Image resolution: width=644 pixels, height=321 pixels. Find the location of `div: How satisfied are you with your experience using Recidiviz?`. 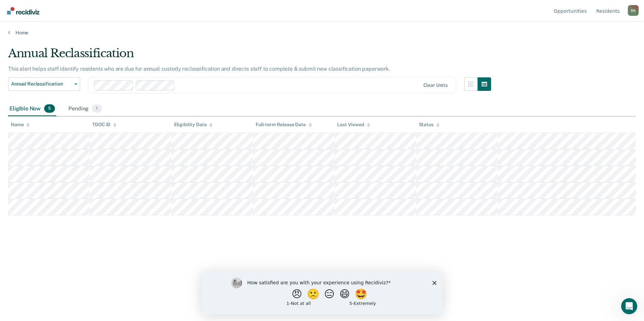

div: How satisfied are you with your experience using Recidiviz? is located at coordinates (124, 12).